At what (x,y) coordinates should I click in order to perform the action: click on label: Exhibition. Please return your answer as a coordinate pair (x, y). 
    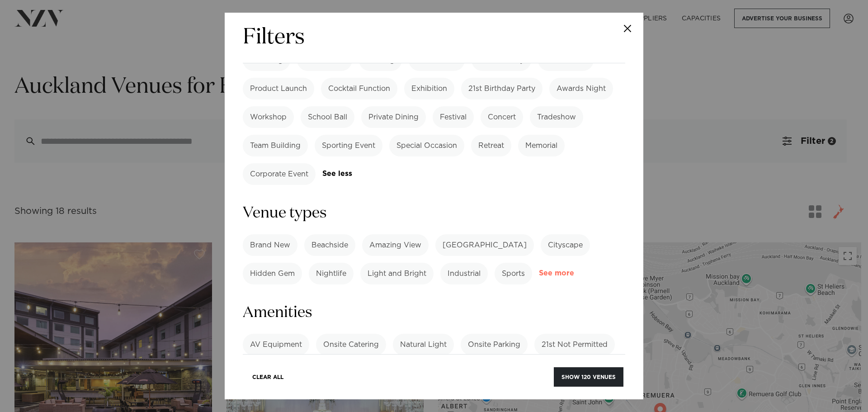
    Looking at the image, I should click on (429, 89).